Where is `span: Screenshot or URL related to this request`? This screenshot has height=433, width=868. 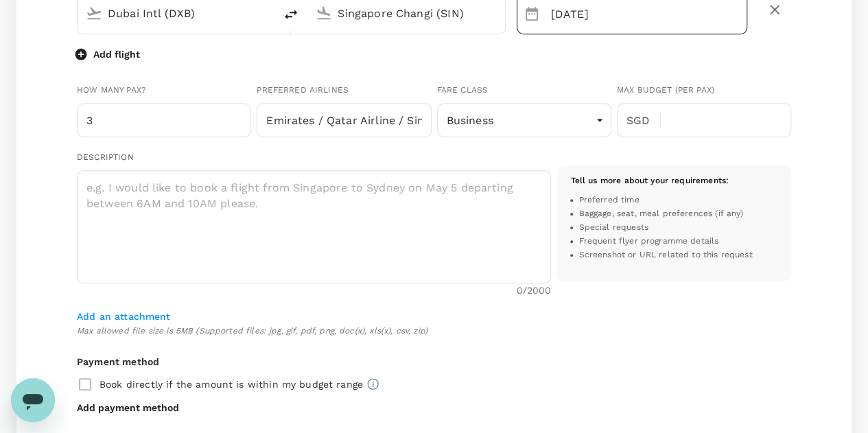
span: Screenshot or URL related to this request is located at coordinates (664, 255).